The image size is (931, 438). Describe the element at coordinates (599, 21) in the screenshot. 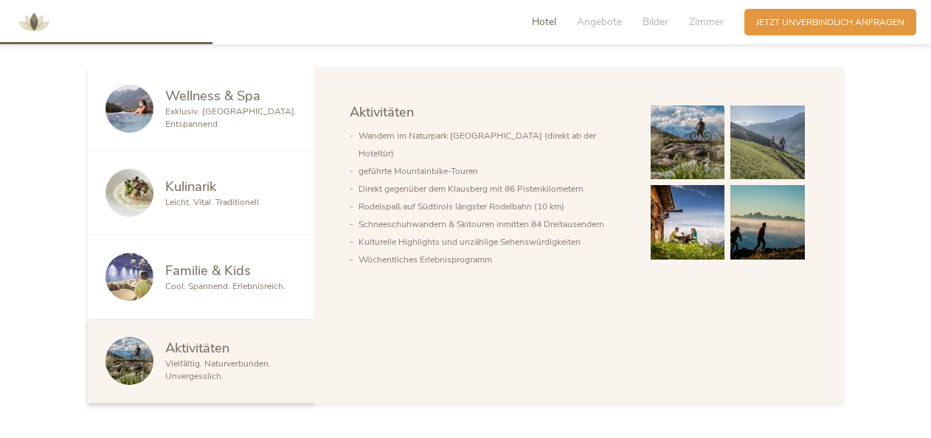

I see `span: Angebote` at that location.